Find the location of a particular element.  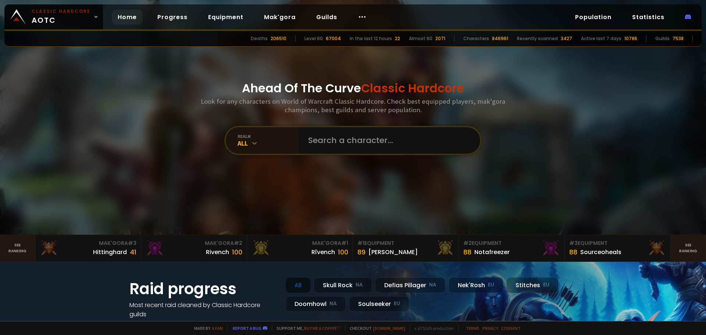

div: Deaths is located at coordinates (259, 39).